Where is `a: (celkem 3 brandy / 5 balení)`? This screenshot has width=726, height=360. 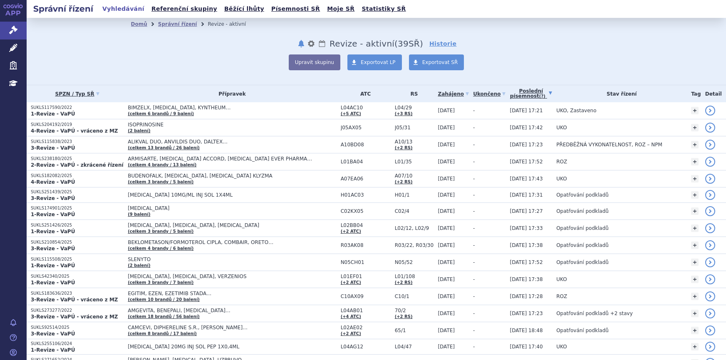 a: (celkem 3 brandy / 5 balení) is located at coordinates (161, 231).